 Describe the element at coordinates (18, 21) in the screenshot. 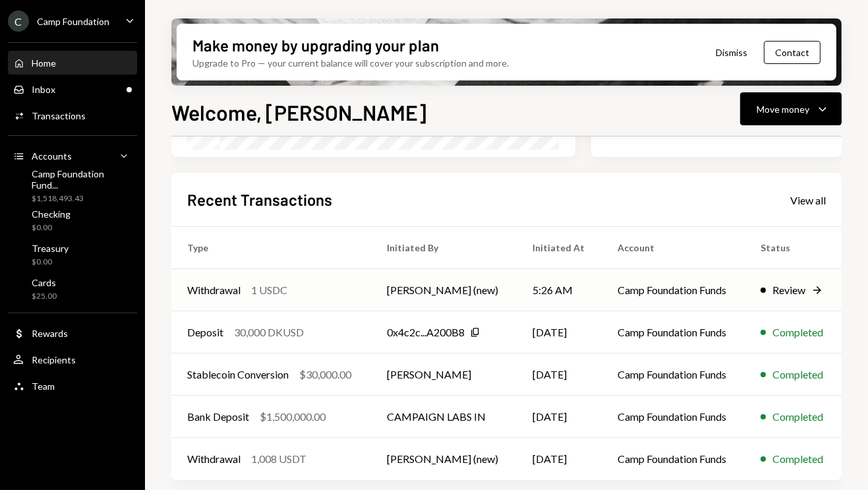

I see `div: C` at that location.